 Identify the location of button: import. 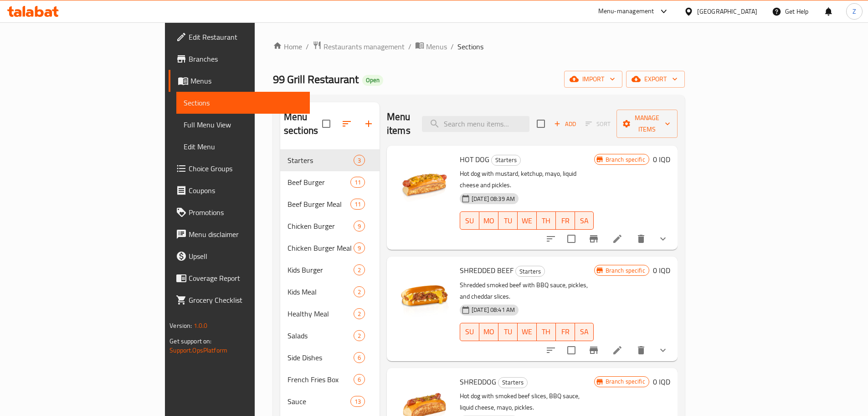
(594, 79).